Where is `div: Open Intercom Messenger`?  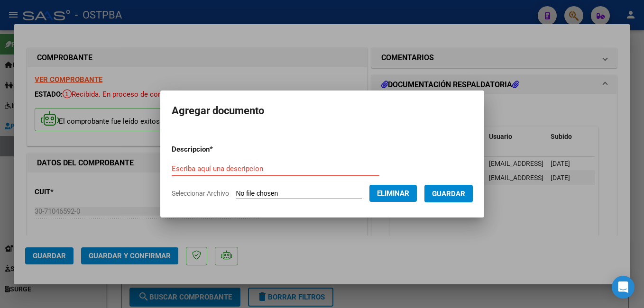
div: Open Intercom Messenger is located at coordinates (623, 287).